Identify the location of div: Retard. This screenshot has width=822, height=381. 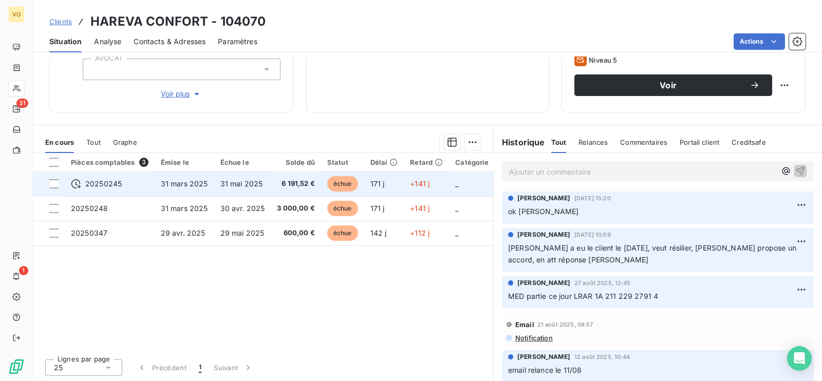
(426, 162).